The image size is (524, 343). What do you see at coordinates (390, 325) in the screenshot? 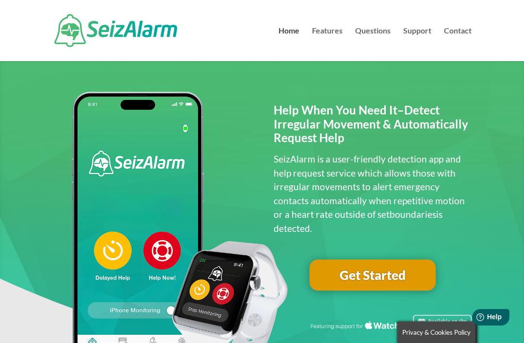
I see `img: Seizure detection available in the Apple App Store.` at bounding box center [390, 325].